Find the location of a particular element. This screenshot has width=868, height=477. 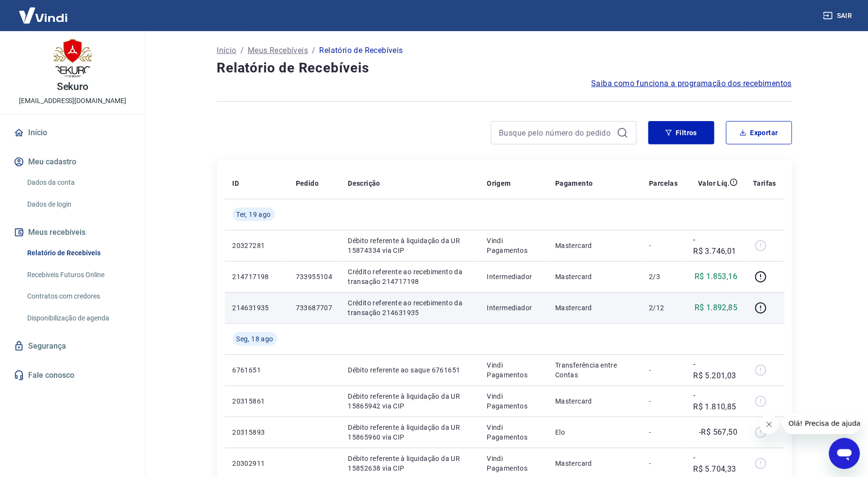

a: Dados da conta is located at coordinates (78, 182).